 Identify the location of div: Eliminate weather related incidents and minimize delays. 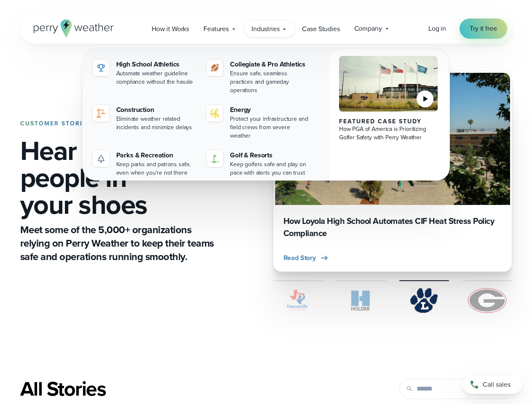
(156, 123).